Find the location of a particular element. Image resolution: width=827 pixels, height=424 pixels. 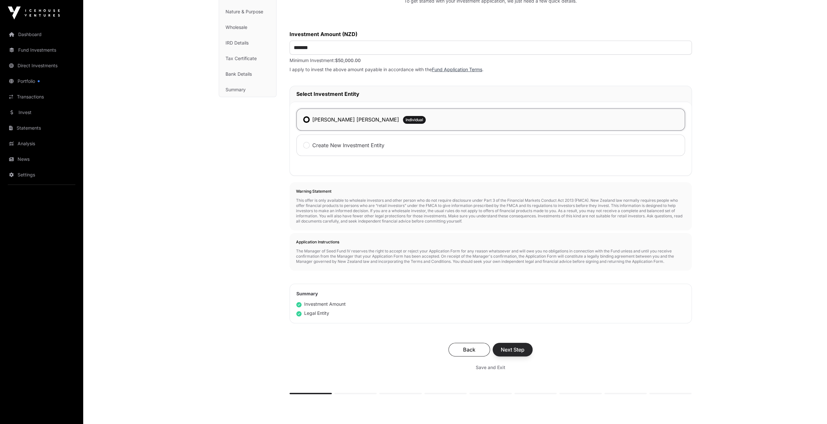

span: Save and Exit is located at coordinates (490, 367).